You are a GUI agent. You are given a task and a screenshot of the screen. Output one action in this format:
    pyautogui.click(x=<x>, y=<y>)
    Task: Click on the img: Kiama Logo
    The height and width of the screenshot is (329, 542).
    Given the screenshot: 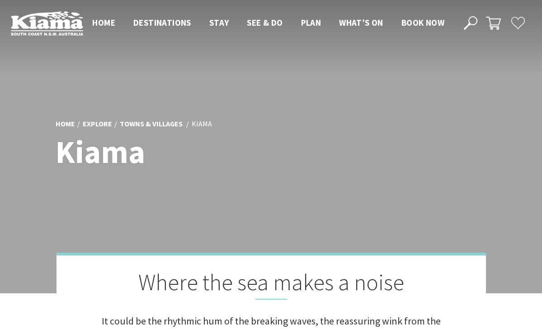 What is the action you would take?
    pyautogui.click(x=47, y=23)
    